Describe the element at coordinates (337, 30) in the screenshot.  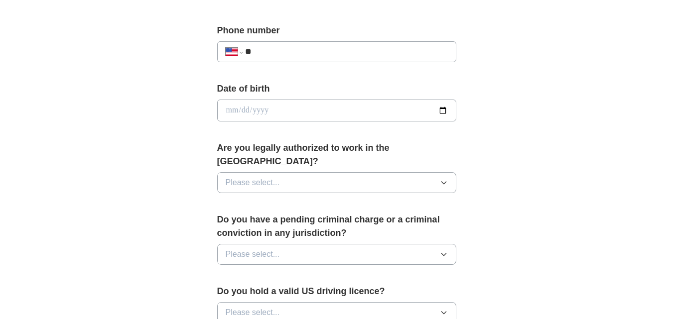
I see `label: Phone number` at that location.